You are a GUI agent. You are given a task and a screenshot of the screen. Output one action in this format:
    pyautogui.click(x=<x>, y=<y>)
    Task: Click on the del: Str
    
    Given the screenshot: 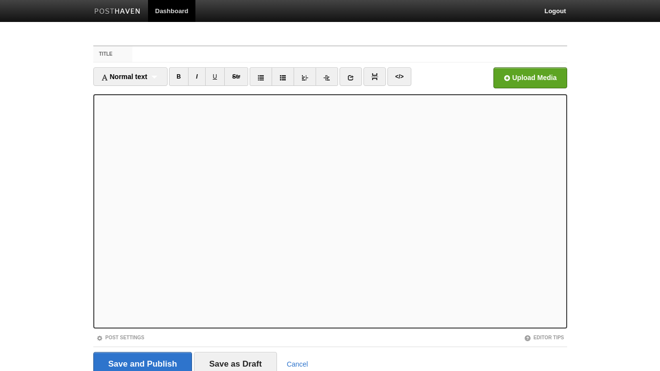 What is the action you would take?
    pyautogui.click(x=236, y=77)
    